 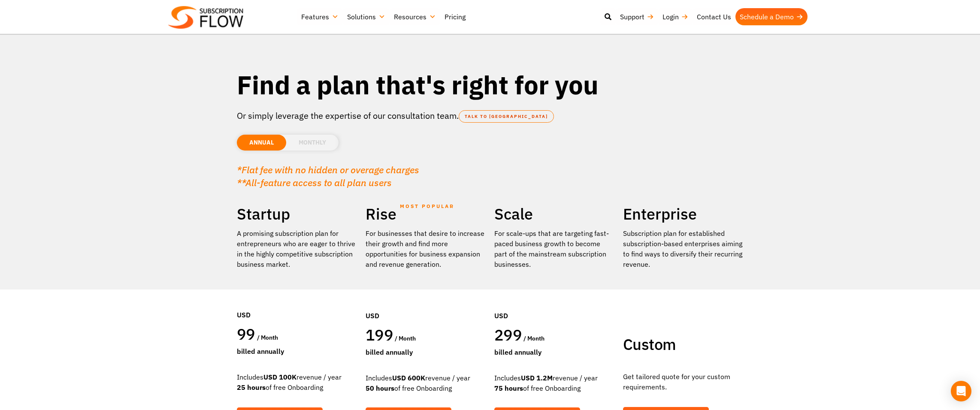 I want to click on li: ANNUAL, so click(x=261, y=142).